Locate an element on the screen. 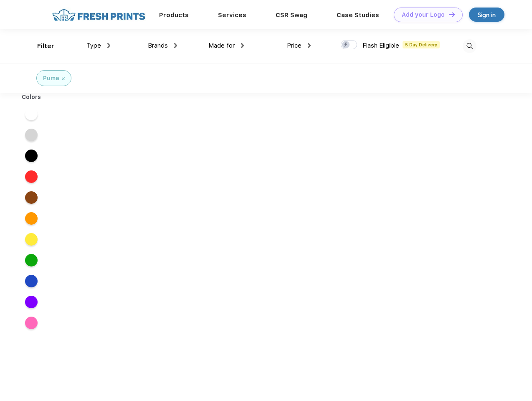 This screenshot has height=401, width=532. span: 5 Day Delivery is located at coordinates (421, 45).